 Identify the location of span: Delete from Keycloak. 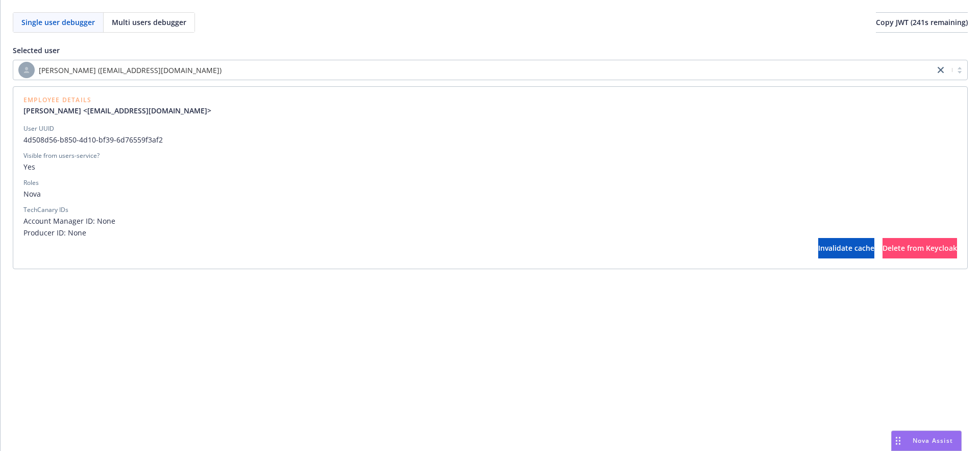
(919, 248).